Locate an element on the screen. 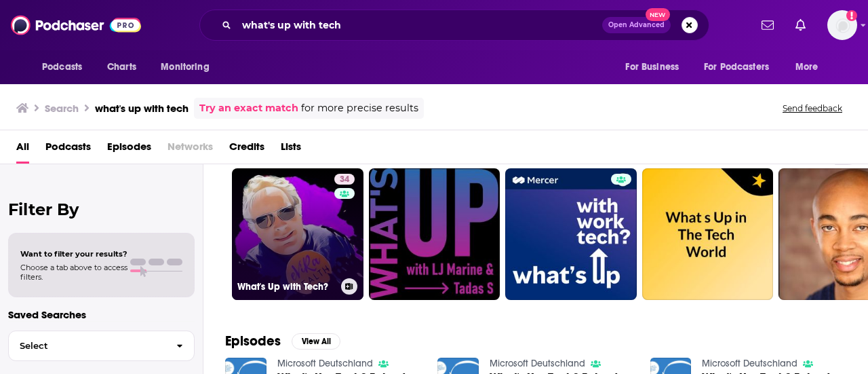  img: User Profile is located at coordinates (843, 25).